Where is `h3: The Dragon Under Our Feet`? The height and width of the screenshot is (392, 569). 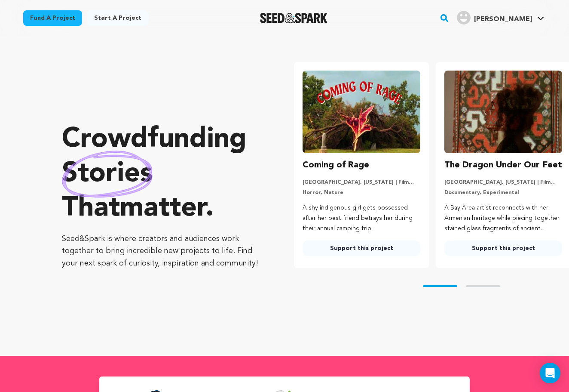 h3: The Dragon Under Our Feet is located at coordinates (503, 165).